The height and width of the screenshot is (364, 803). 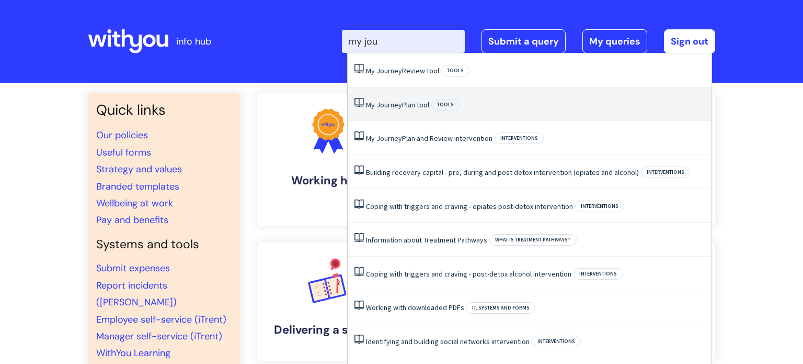 What do you see at coordinates (398, 105) in the screenshot?
I see `a: My JourneyPlan tool` at bounding box center [398, 105].